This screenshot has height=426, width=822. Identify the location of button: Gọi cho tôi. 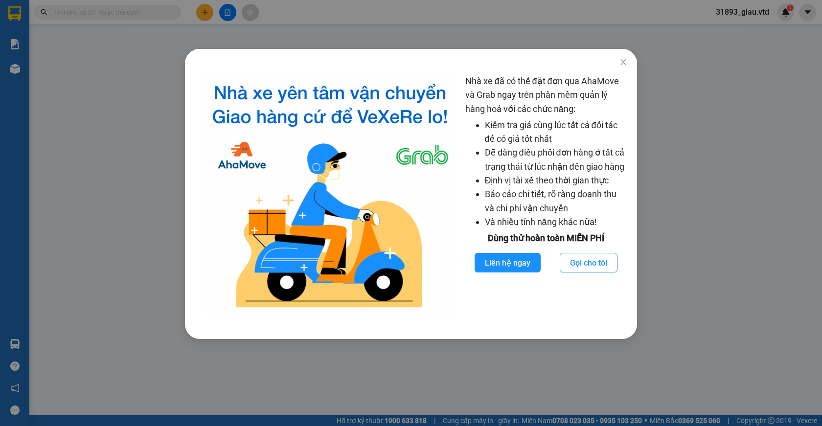
(589, 263).